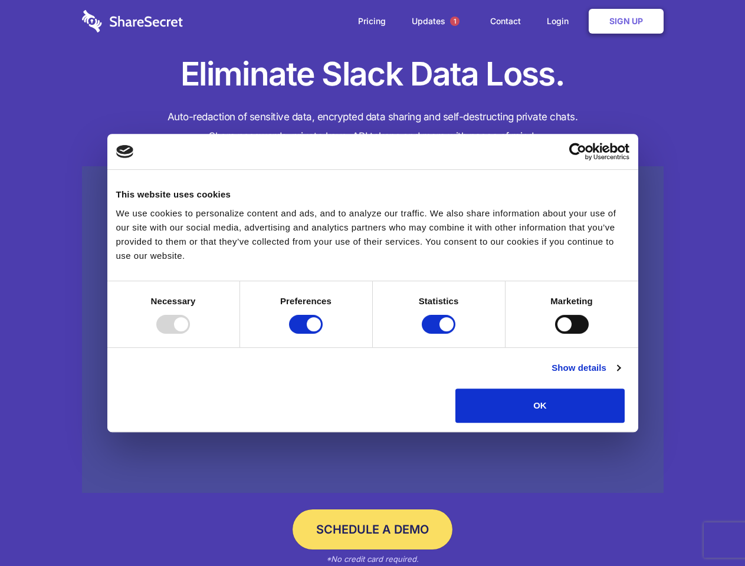 The width and height of the screenshot is (745, 566). I want to click on div: We use cookies to personalize content and ads, and to analyze our traffic. We also share informat..., so click(373, 235).